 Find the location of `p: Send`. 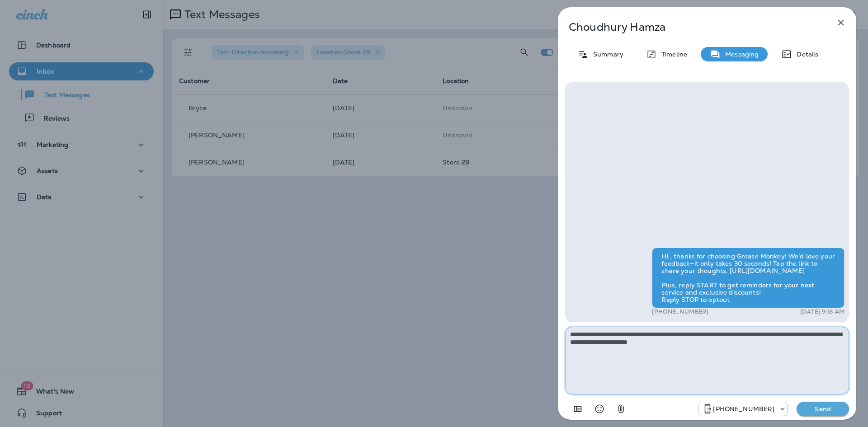

p: Send is located at coordinates (822, 409).